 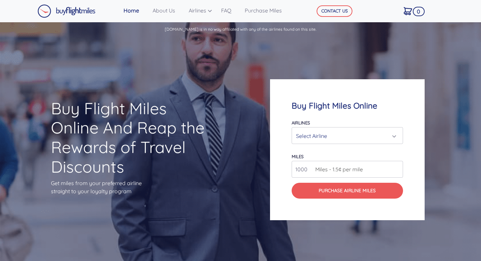 I want to click on a: Home, so click(x=135, y=10).